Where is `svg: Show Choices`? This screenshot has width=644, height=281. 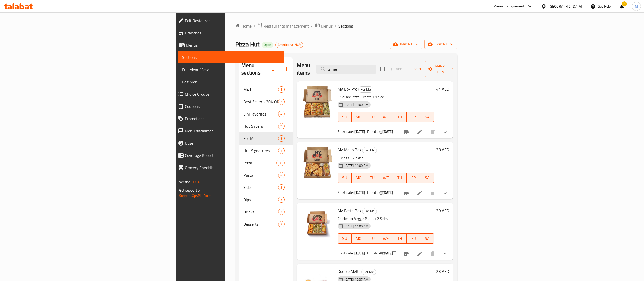
svg: Show Choices is located at coordinates (445, 253).